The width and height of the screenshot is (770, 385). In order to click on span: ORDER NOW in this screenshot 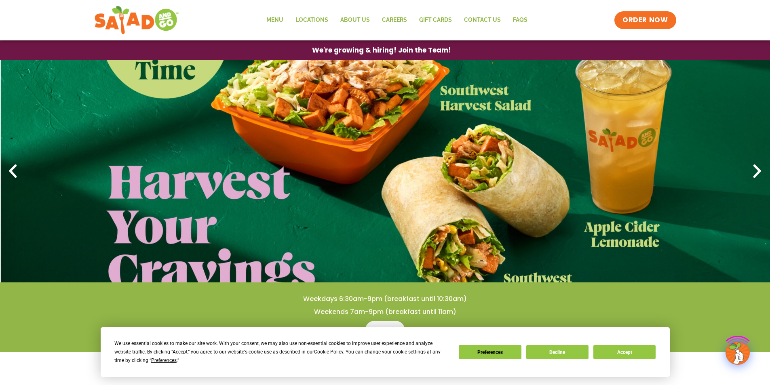, I will do `click(645, 20)`.